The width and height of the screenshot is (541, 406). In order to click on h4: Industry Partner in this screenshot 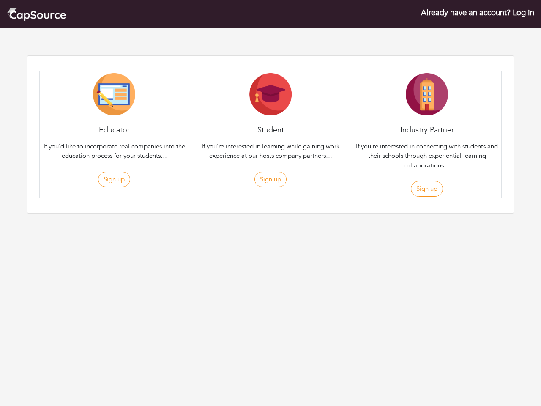, I will do `click(427, 130)`.